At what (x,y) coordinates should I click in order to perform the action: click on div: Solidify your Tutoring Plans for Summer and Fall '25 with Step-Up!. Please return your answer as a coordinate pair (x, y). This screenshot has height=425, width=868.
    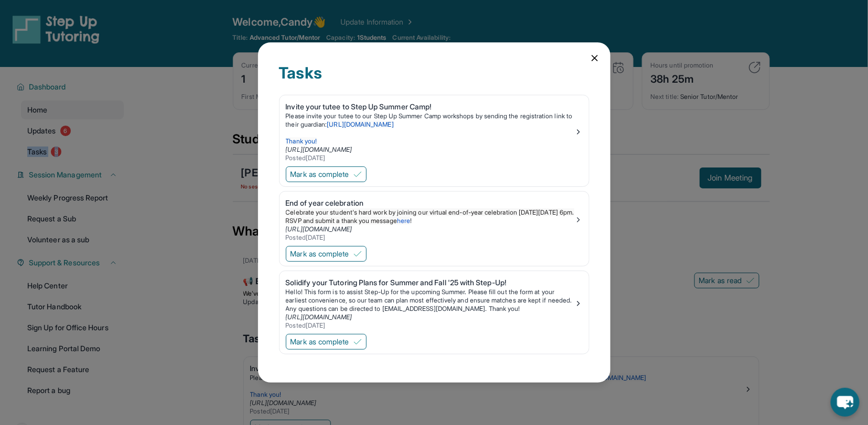
    Looking at the image, I should click on (430, 282).